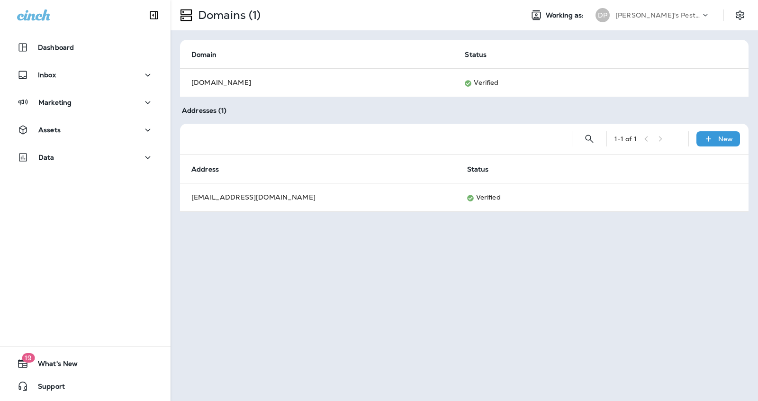 This screenshot has height=401, width=758. I want to click on span: Addresses (1), so click(204, 110).